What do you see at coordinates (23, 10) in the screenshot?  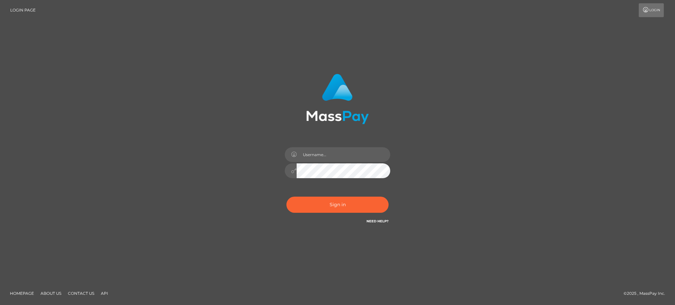 I see `a: Login Page` at bounding box center [23, 10].